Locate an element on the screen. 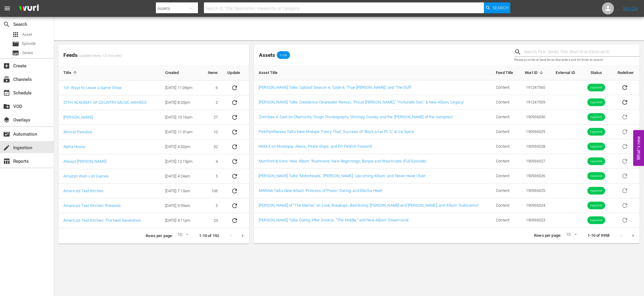 This screenshot has width=644, height=296. td: 190936024 is located at coordinates (535, 205).